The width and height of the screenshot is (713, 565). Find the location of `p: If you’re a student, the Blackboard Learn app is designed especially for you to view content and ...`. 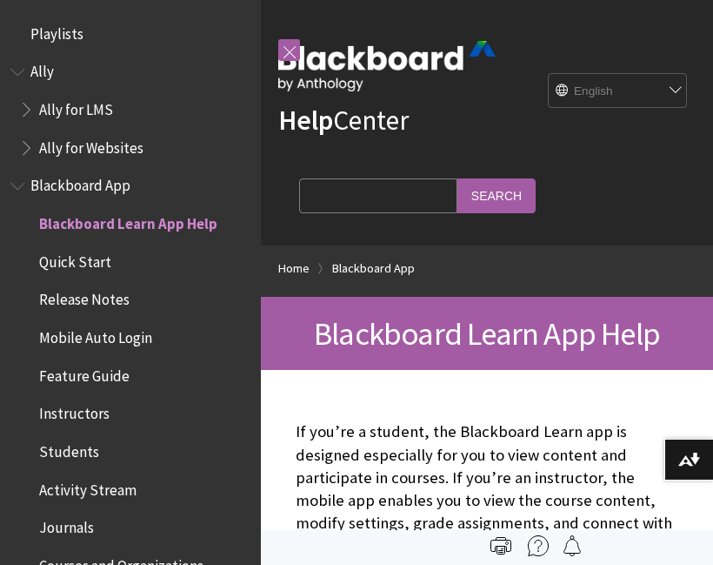

p: If you’re a student, the Blackboard Learn app is designed especially for you to view content and ... is located at coordinates (487, 488).